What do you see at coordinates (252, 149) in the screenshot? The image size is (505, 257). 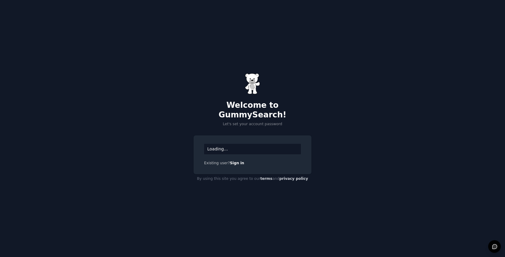 I see `div: Loading...` at bounding box center [252, 149].